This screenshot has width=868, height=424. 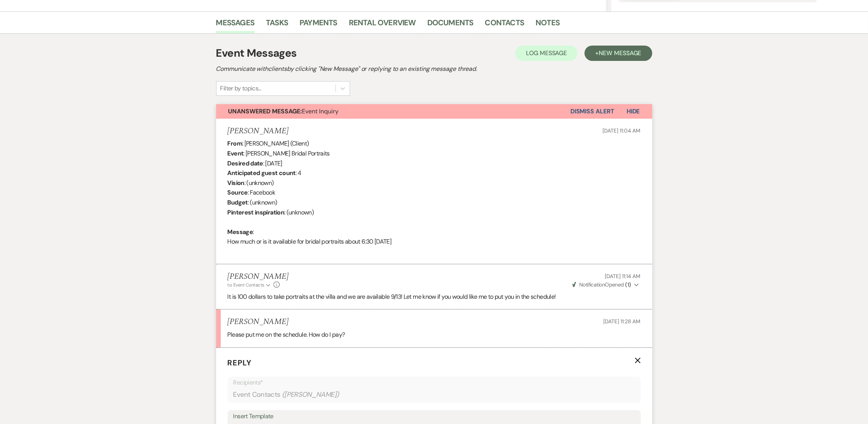 What do you see at coordinates (318, 25) in the screenshot?
I see `a: Payments` at bounding box center [318, 25].